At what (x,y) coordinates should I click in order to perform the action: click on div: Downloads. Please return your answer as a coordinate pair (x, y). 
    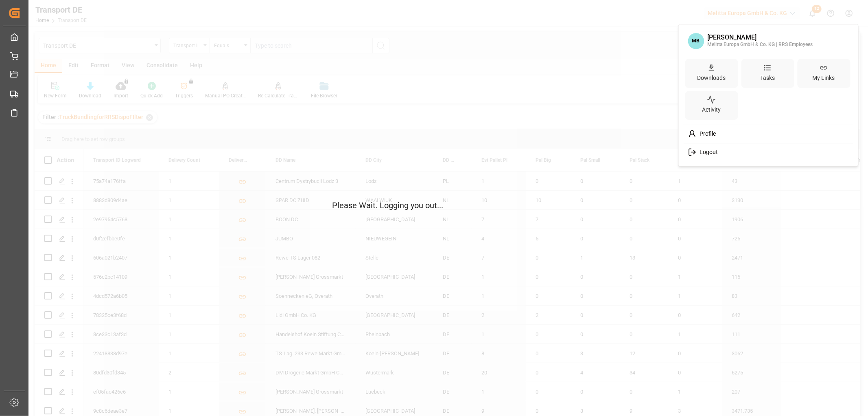
    Looking at the image, I should click on (711, 77).